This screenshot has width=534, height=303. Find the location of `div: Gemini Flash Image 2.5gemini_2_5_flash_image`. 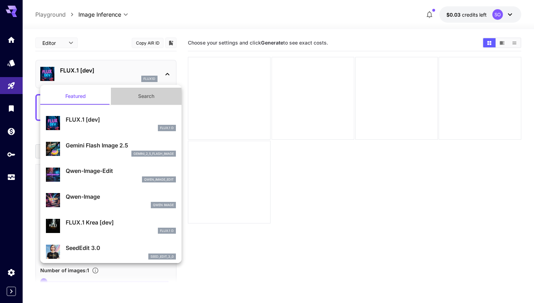

div: Gemini Flash Image 2.5gemini_2_5_flash_image is located at coordinates (111, 149).